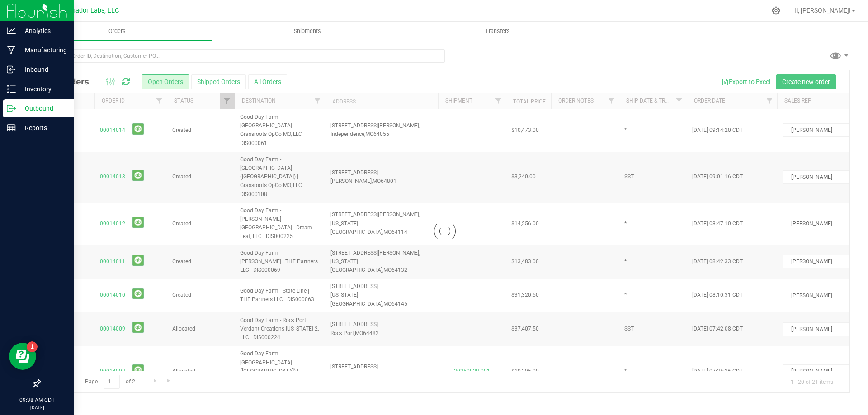 The height and width of the screenshot is (415, 868). I want to click on p: Analytics, so click(43, 31).